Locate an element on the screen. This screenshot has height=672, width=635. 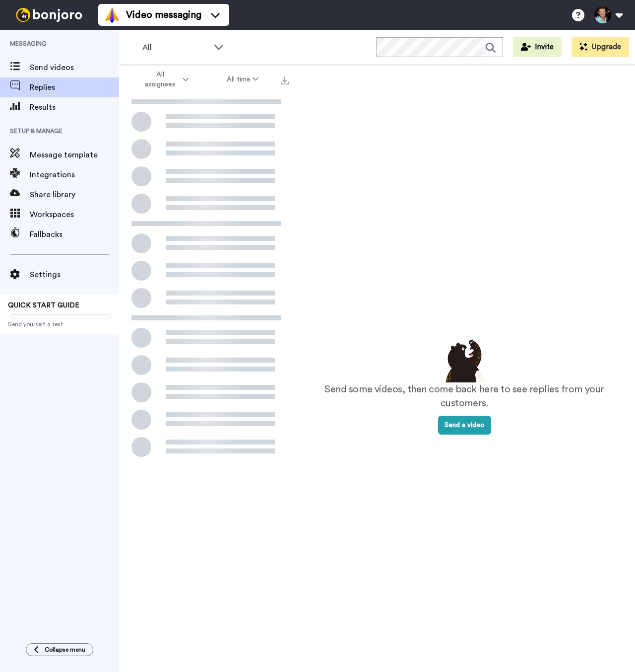
span: All assignees is located at coordinates (161, 80).